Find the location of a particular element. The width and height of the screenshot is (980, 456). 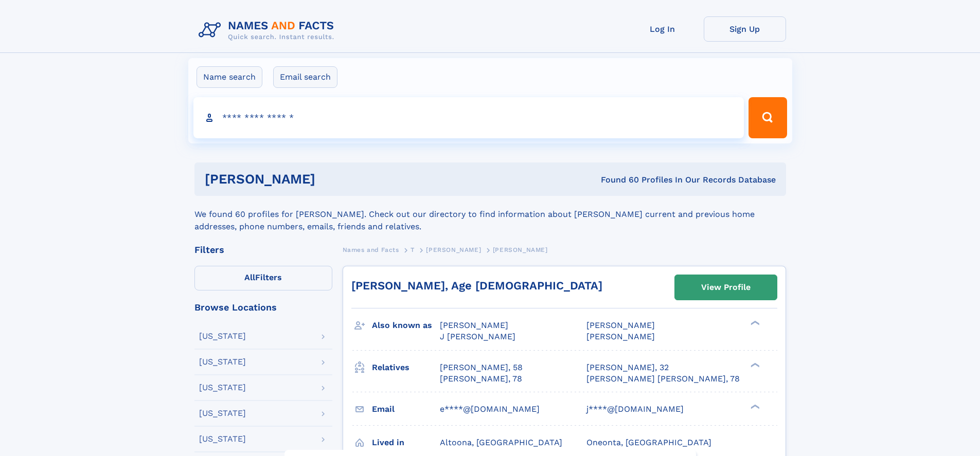

span: T is located at coordinates (413, 250).